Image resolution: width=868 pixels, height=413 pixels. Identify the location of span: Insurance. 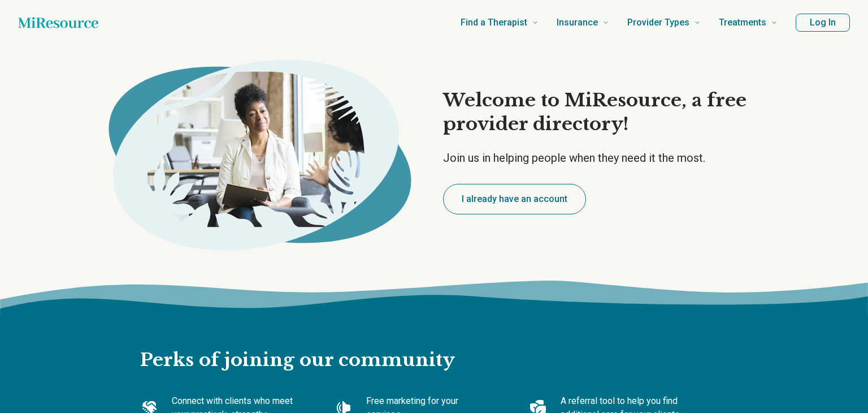
(577, 23).